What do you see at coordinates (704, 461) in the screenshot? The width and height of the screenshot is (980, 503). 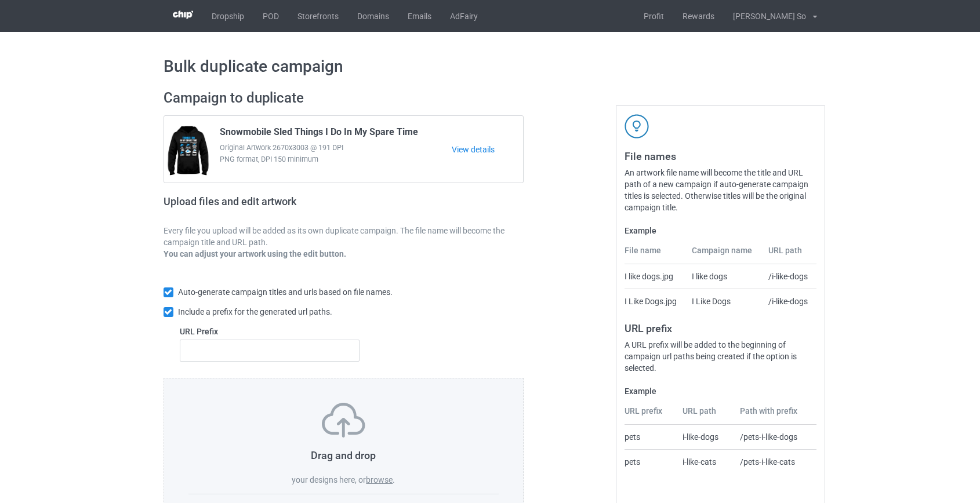 I see `td: i-like-cats` at bounding box center [704, 461].